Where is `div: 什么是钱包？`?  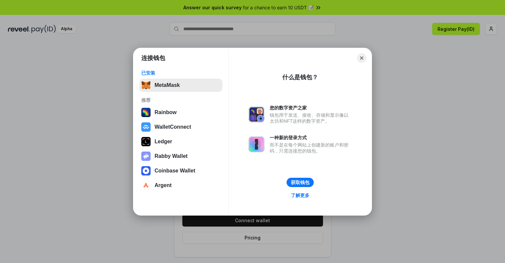
div: 什么是钱包？ is located at coordinates (300, 77).